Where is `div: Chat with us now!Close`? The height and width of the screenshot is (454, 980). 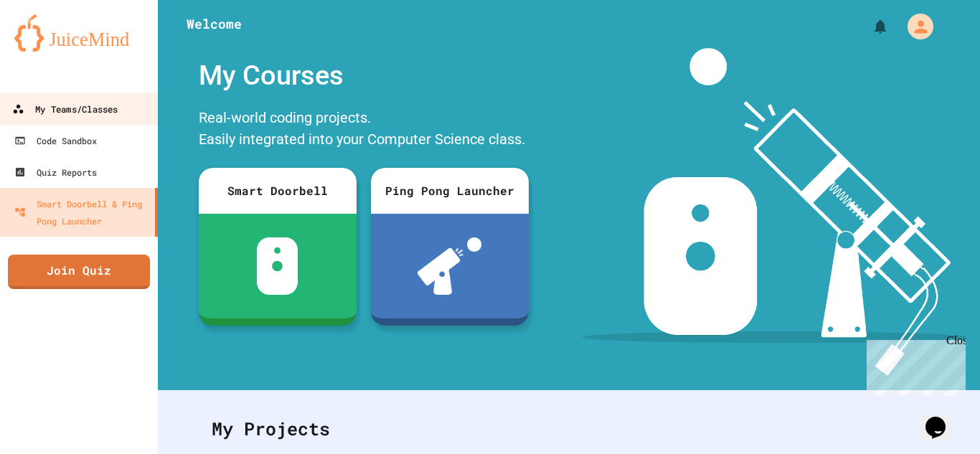
div: Chat with us now!Close is located at coordinates (53, 48).